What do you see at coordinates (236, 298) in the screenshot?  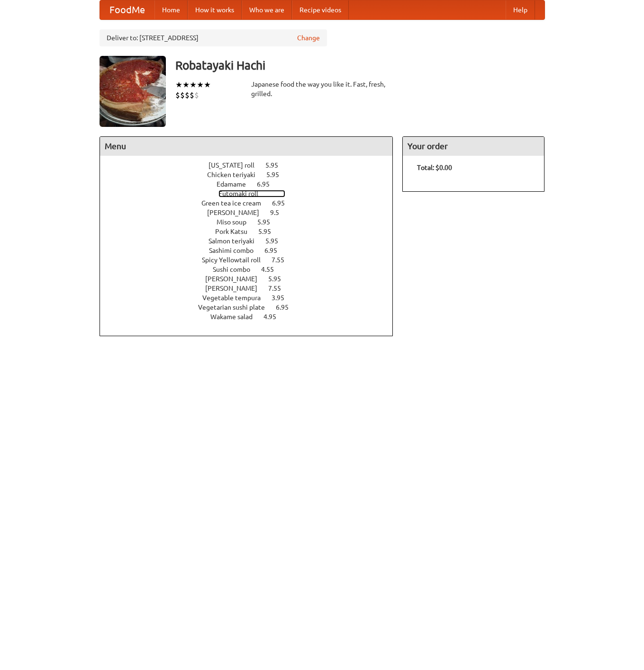 I see `span: Vegetable tempura` at bounding box center [236, 298].